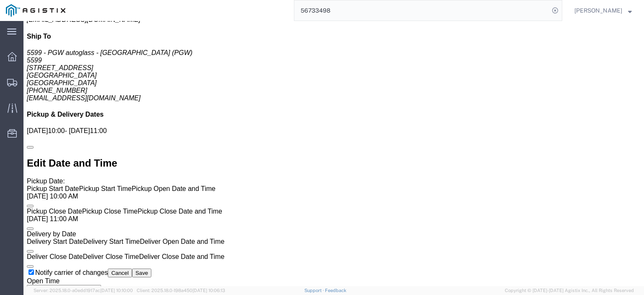 The width and height of the screenshot is (644, 295). I want to click on span: Server: 2025.18.0-a0edd1917ac, so click(83, 290).